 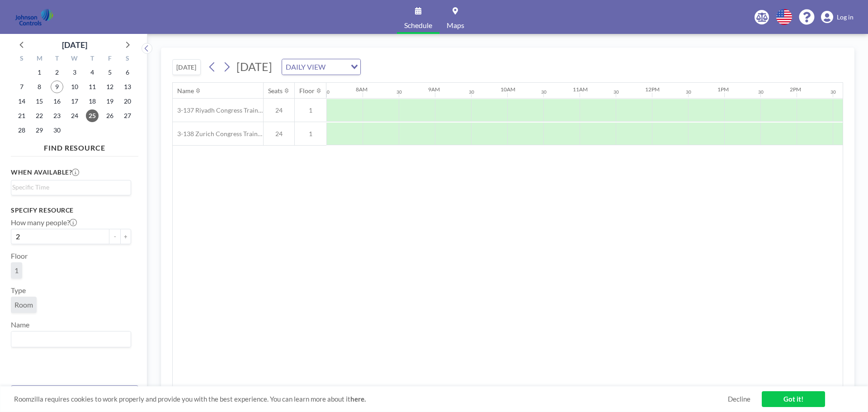 What do you see at coordinates (276, 91) in the screenshot?
I see `div: Seats` at bounding box center [276, 91].